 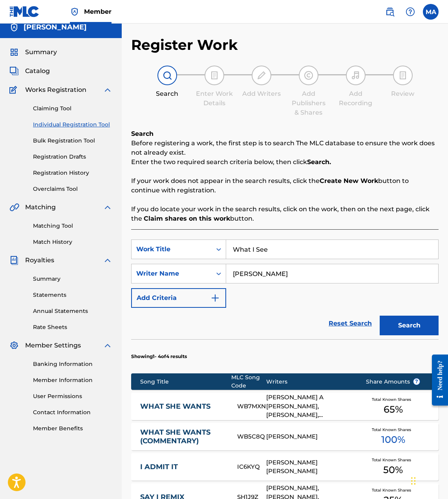 I want to click on div: Need help?, so click(x=14, y=26).